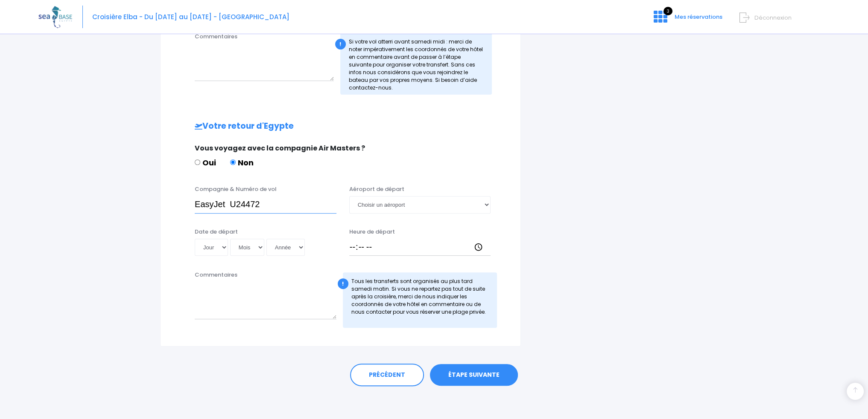  I want to click on span: 3, so click(668, 11).